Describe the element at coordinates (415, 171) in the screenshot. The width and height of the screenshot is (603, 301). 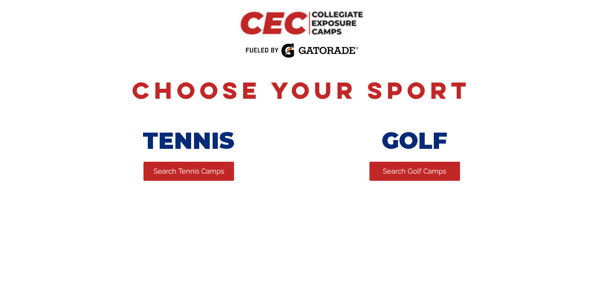
I see `a: Search Golf Camps` at that location.